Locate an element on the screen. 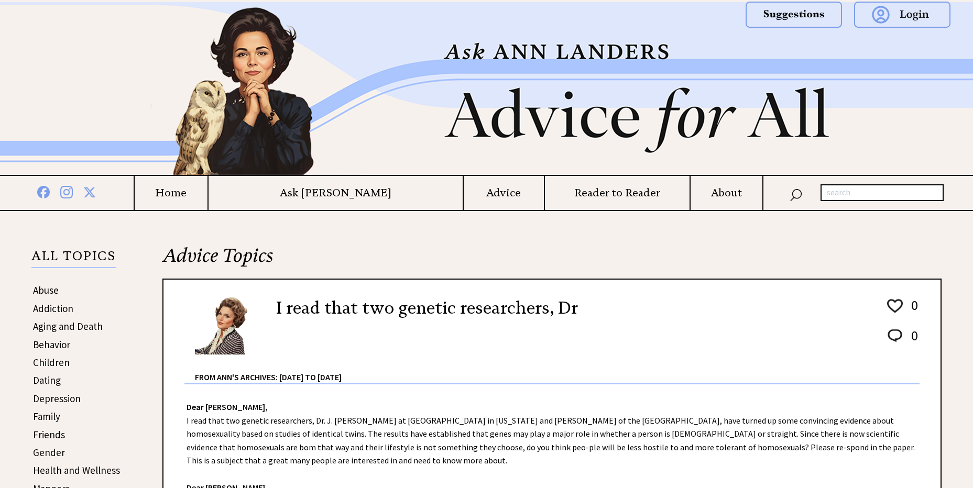 This screenshot has width=973, height=488. img: header2b_v1.png is located at coordinates (487, 89).